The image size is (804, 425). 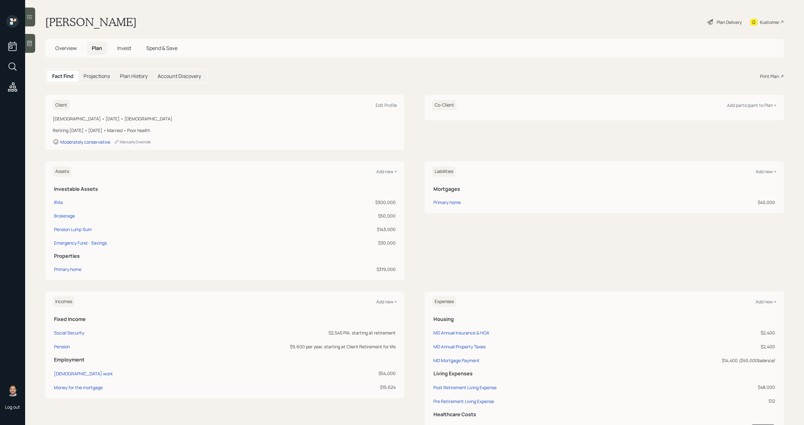 I want to click on img: michael-russo-headshot.png, so click(x=13, y=390).